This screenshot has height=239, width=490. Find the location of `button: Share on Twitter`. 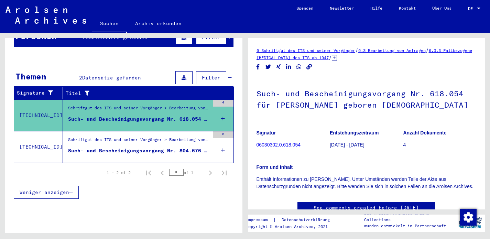

button: Share on Twitter is located at coordinates (268, 67).